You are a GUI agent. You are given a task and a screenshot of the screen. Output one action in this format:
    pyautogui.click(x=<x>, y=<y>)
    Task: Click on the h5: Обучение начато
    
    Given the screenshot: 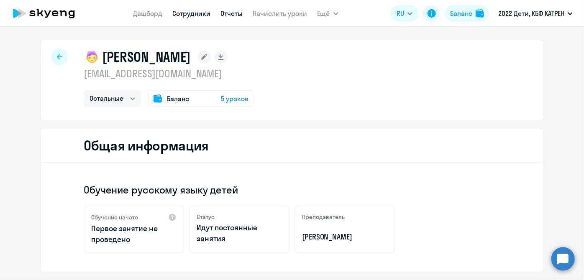 What is the action you would take?
    pyautogui.click(x=115, y=217)
    